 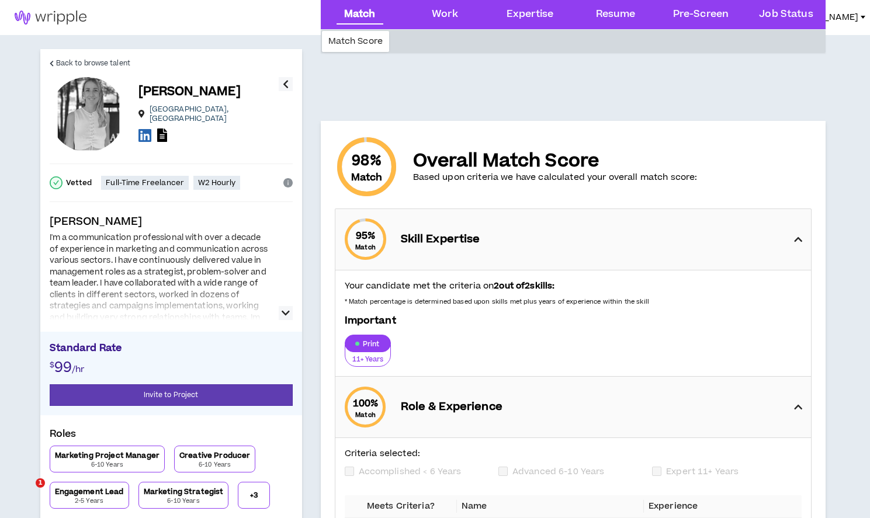 I want to click on p: Vetted, so click(x=79, y=183).